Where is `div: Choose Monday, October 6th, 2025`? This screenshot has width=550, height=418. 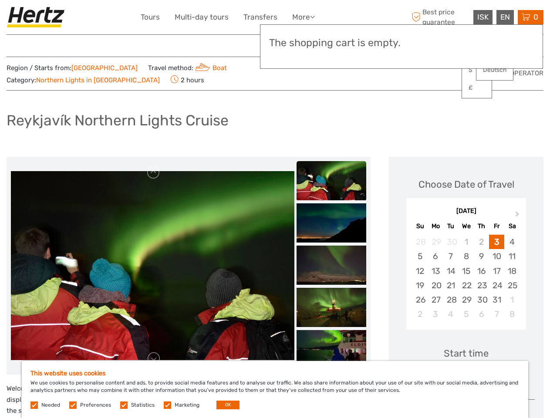 div: Choose Monday, October 6th, 2025 is located at coordinates (436, 256).